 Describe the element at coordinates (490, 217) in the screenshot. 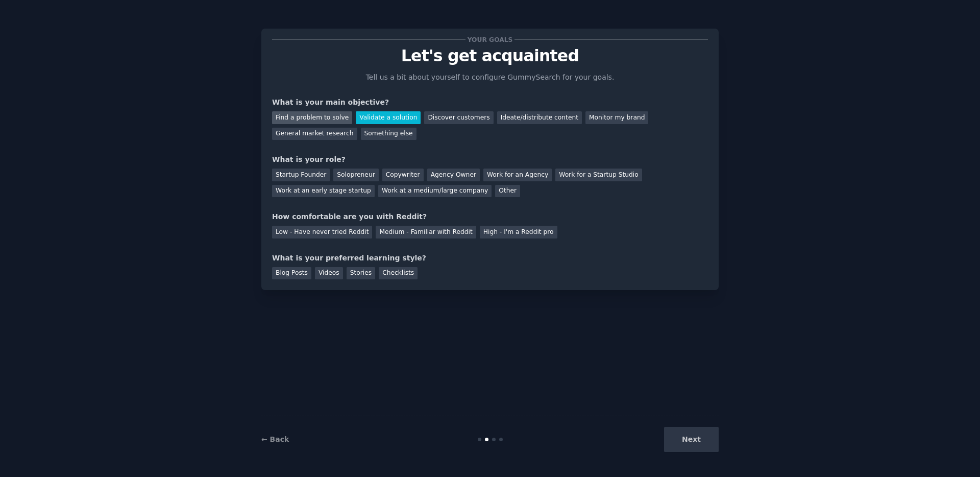

I see `div: How comfortable are you with Reddit?` at that location.